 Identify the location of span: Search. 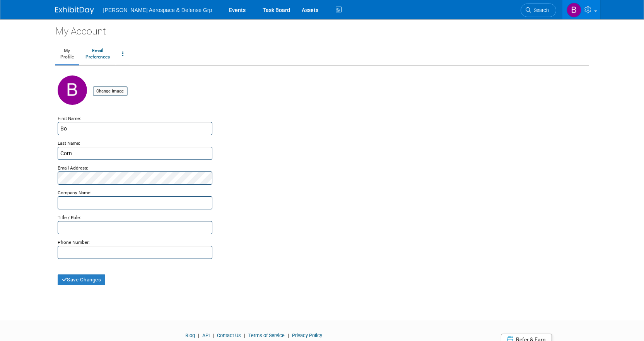
(540, 10).